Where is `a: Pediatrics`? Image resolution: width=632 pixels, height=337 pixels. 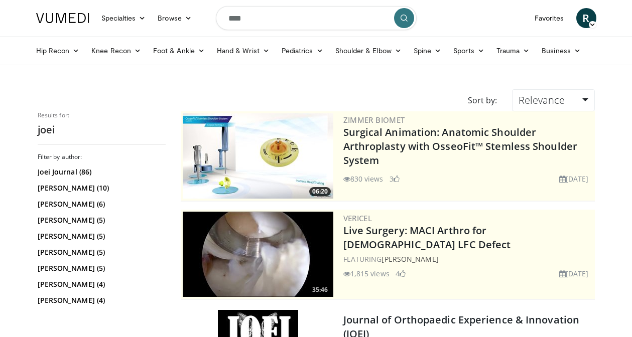 a: Pediatrics is located at coordinates (302, 51).